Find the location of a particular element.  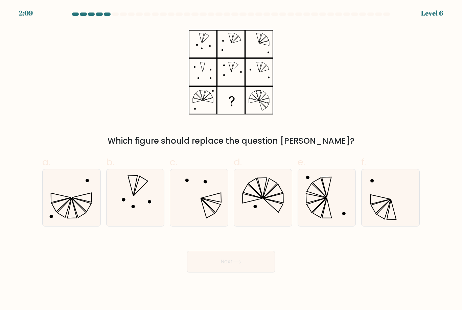

span: c. is located at coordinates (174, 162).